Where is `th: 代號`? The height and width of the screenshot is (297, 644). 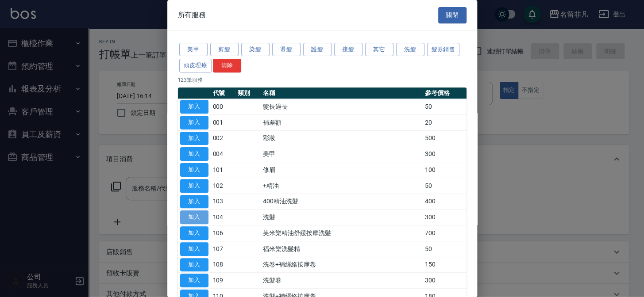 th: 代號 is located at coordinates (223, 93).